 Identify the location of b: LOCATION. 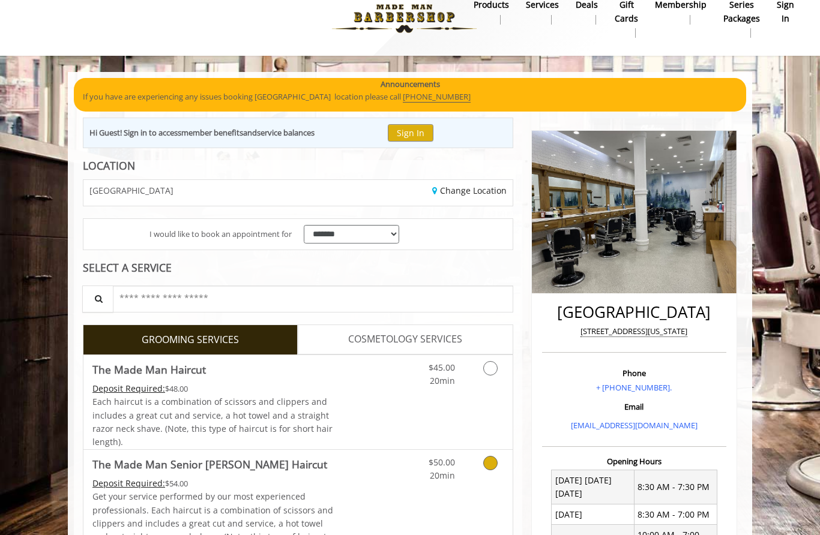
(109, 166).